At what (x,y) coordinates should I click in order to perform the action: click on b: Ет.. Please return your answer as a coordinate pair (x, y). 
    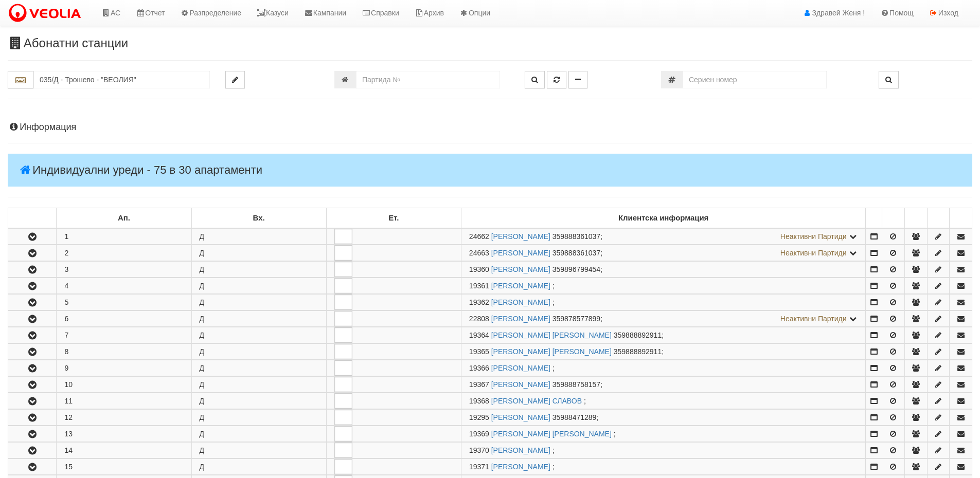
    Looking at the image, I should click on (394, 218).